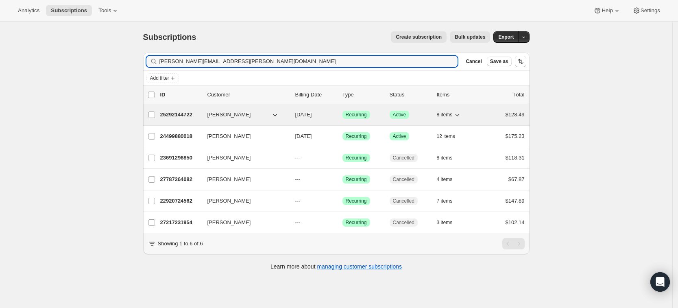  I want to click on span: Bulk updates, so click(470, 37).